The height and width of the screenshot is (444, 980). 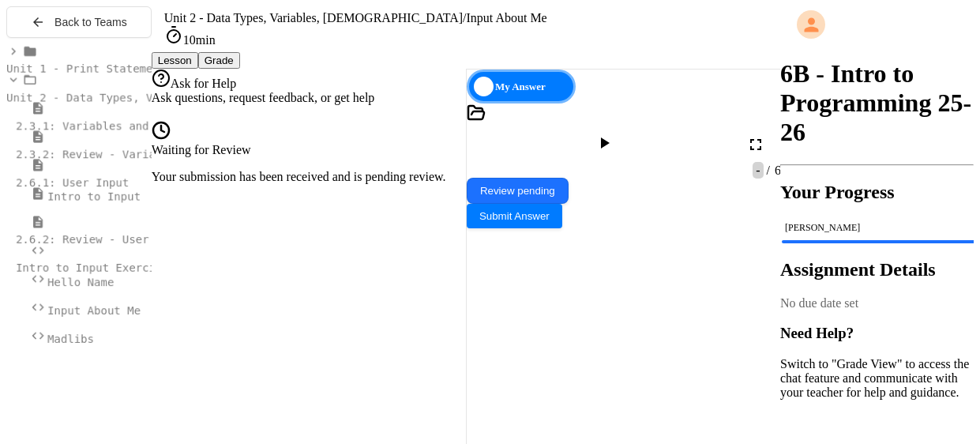 I want to click on button: Review pending, so click(x=518, y=190).